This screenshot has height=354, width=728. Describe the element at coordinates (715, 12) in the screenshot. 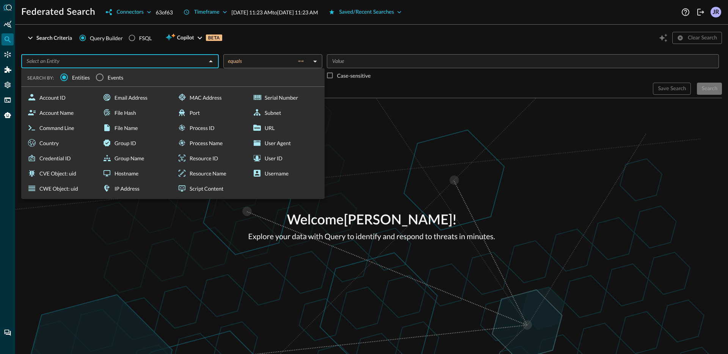

I see `div: JR` at that location.